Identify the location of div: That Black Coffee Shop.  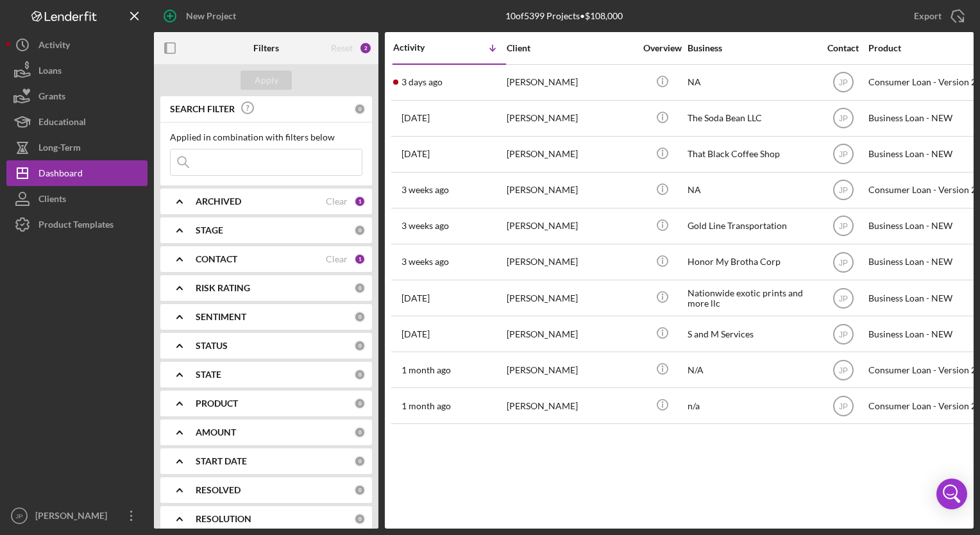
(752, 154).